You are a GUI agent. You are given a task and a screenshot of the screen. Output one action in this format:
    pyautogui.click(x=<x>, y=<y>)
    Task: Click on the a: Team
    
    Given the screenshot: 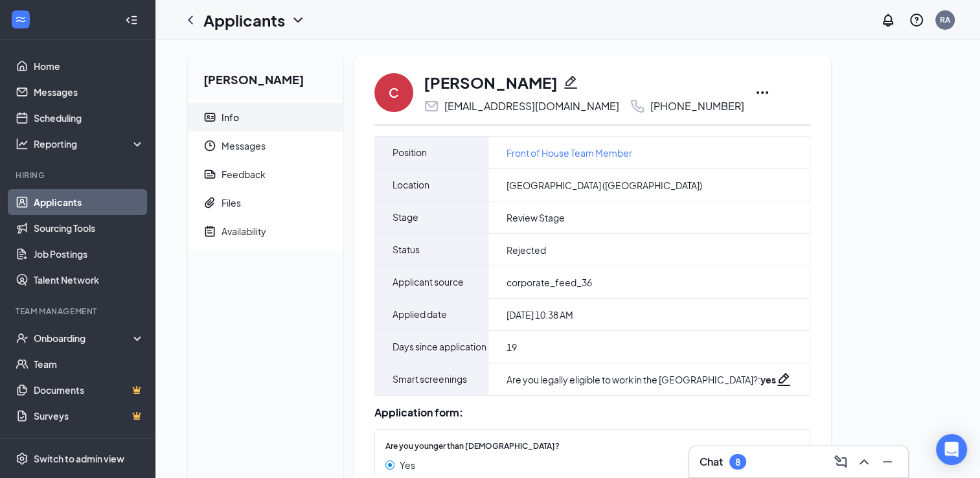 What is the action you would take?
    pyautogui.click(x=88, y=364)
    